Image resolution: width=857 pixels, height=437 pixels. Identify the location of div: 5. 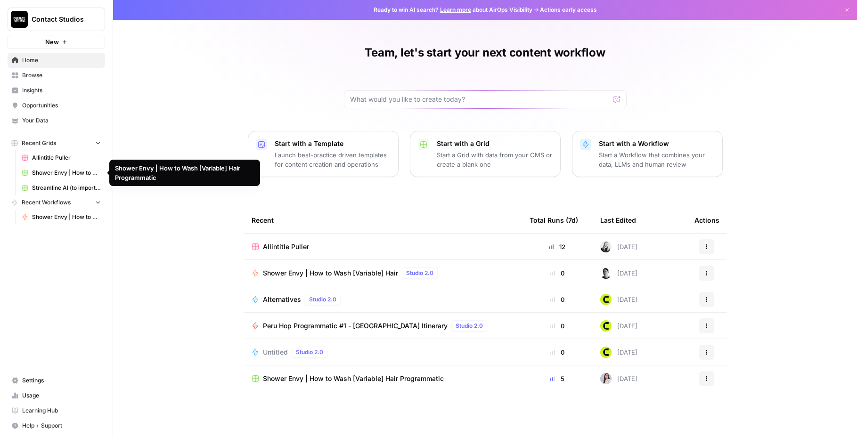
(557, 379).